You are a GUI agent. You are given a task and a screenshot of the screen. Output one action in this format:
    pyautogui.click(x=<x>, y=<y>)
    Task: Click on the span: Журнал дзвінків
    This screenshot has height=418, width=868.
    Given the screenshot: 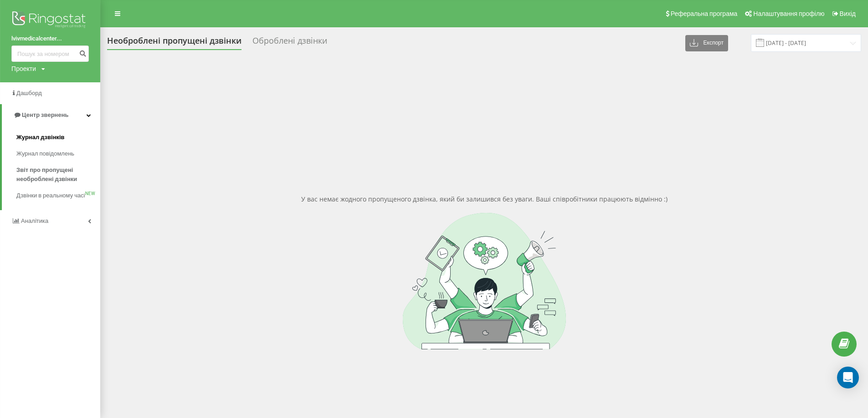 What is the action you would take?
    pyautogui.click(x=41, y=137)
    